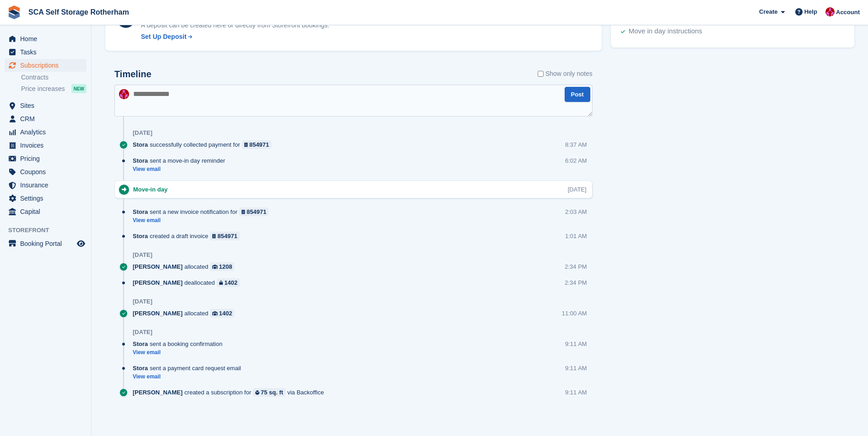  What do you see at coordinates (272, 392) in the screenshot?
I see `div: 75 sq. ft` at bounding box center [272, 392].